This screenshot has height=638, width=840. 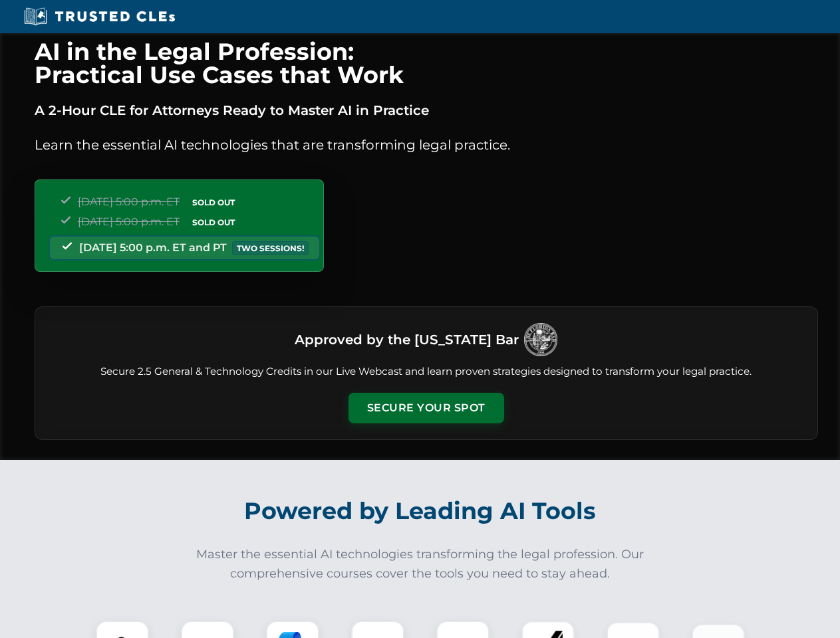 What do you see at coordinates (426, 408) in the screenshot?
I see `button: Secure Your Spot` at bounding box center [426, 408].